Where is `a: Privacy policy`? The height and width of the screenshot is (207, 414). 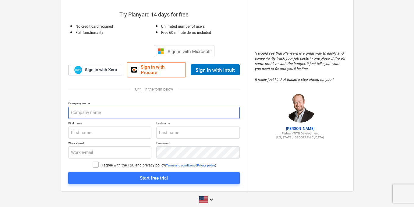
a: Privacy policy is located at coordinates (206, 165).